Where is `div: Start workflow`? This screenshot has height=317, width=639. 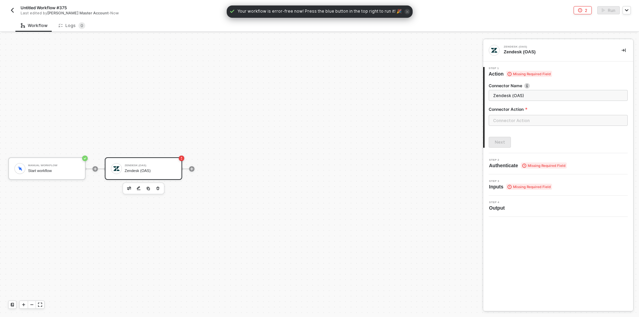 div: Start workflow is located at coordinates (54, 171).